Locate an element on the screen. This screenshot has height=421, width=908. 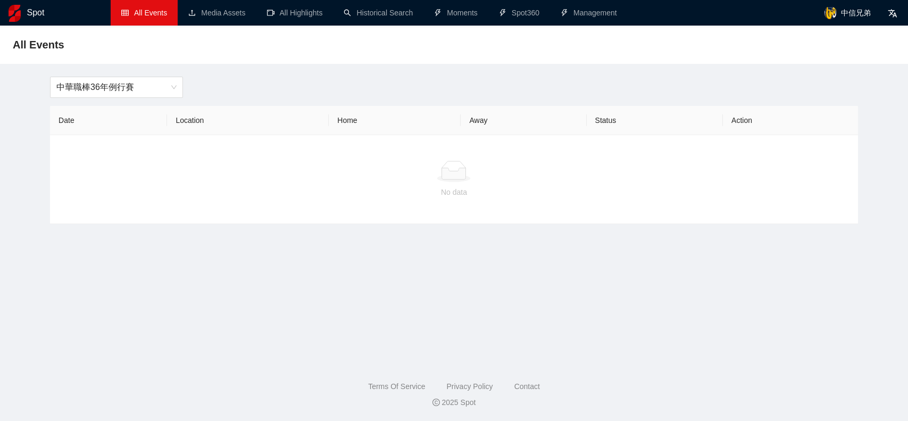
a: Privacy Policy is located at coordinates (469, 386).